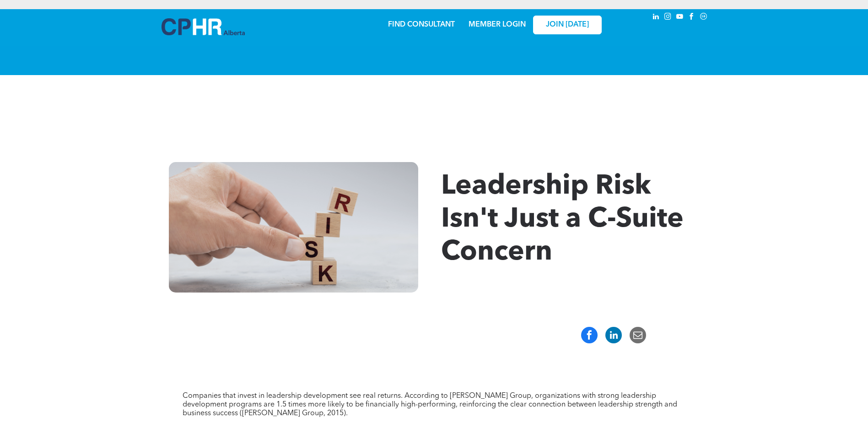 The height and width of the screenshot is (423, 868). What do you see at coordinates (562, 220) in the screenshot?
I see `span: Leadership Risk Isn't Just a C-Suite Concern` at bounding box center [562, 220].